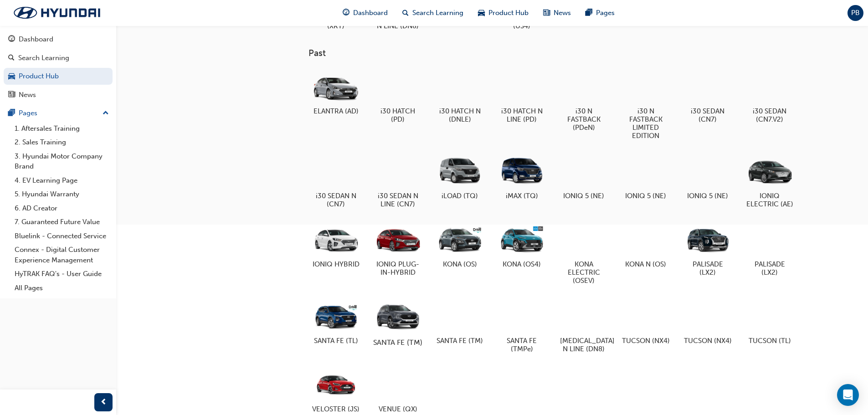  Describe the element at coordinates (406, 12) in the screenshot. I see `span: search-icon` at that location.